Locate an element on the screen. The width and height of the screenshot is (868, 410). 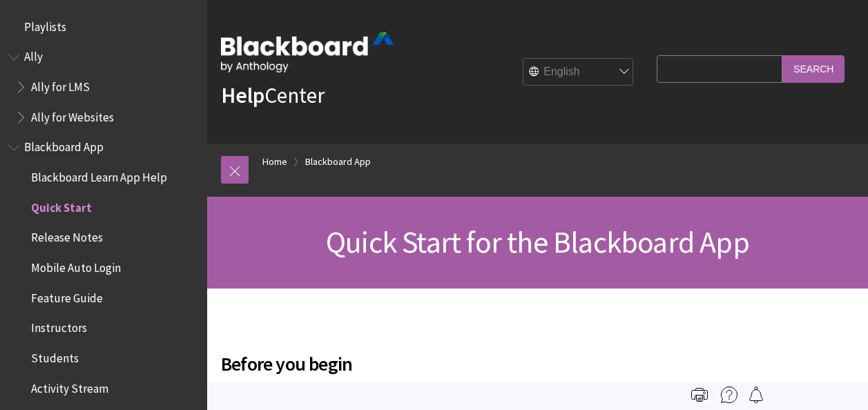
span: Blackboard Learn App Help is located at coordinates (99, 175).